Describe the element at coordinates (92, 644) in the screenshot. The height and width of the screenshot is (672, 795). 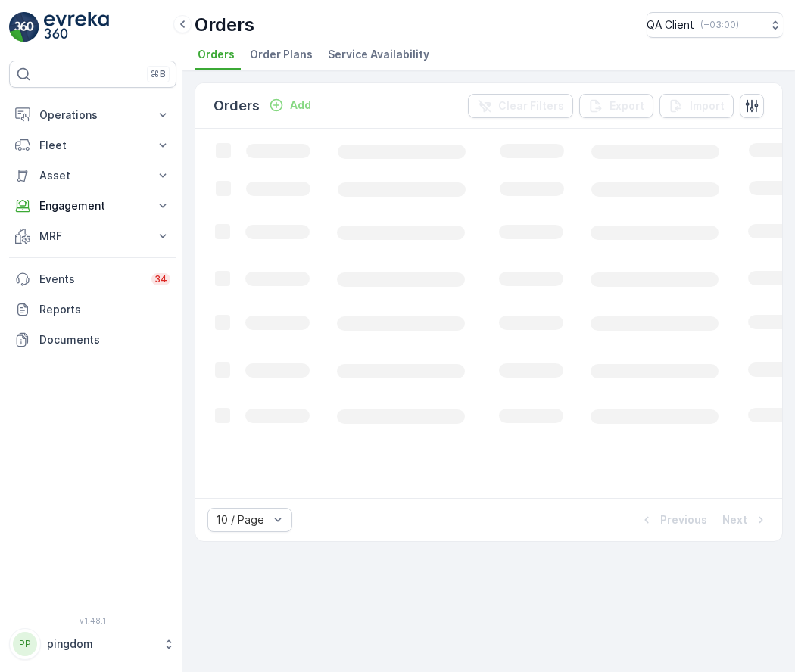
I see `button: PPpingdom` at that location.